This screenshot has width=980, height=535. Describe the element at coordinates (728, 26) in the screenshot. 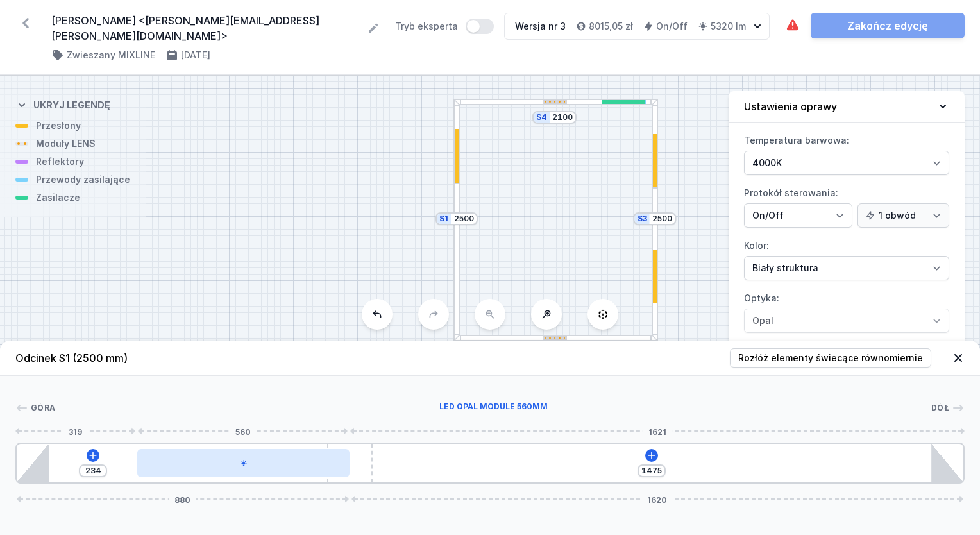

I see `h4: 5320 lm` at that location.